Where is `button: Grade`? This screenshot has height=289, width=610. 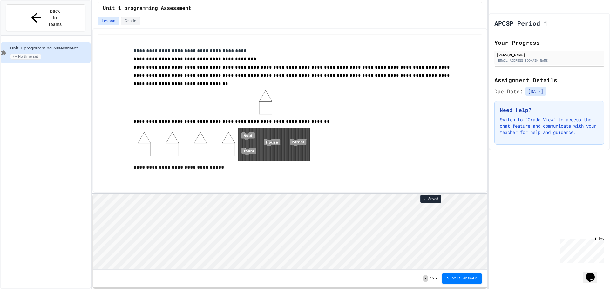 button: Grade is located at coordinates (130, 21).